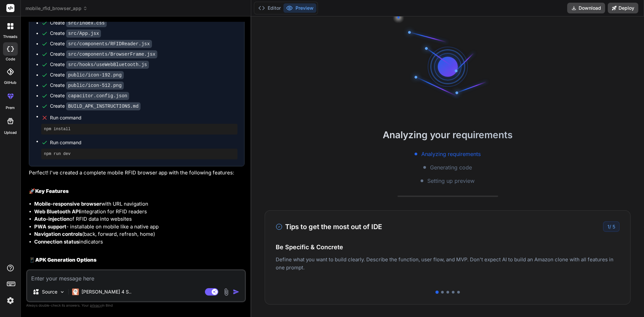 The image size is (644, 317). I want to click on code: BUILD_APK_INSTRUCTIONS.md, so click(103, 106).